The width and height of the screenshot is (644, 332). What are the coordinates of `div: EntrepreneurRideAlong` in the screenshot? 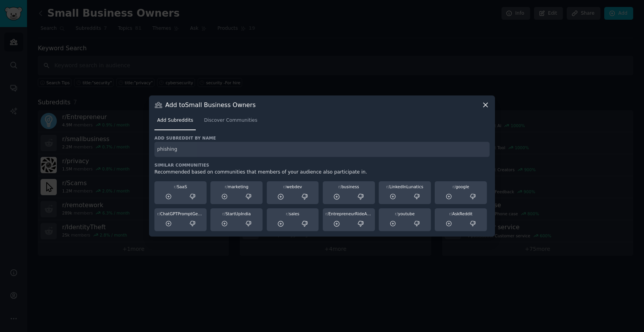 It's located at (349, 213).